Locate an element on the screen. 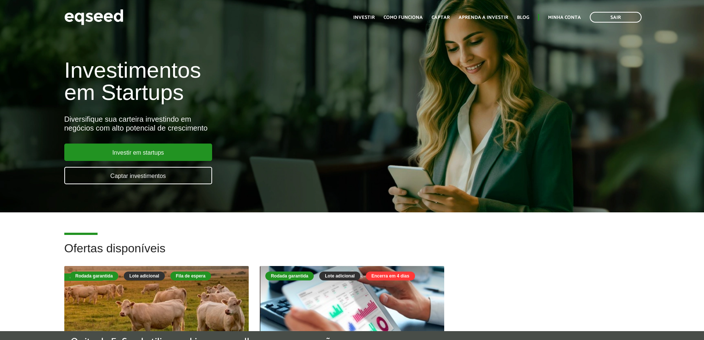 This screenshot has height=340, width=704. a: Investir em startups is located at coordinates (138, 152).